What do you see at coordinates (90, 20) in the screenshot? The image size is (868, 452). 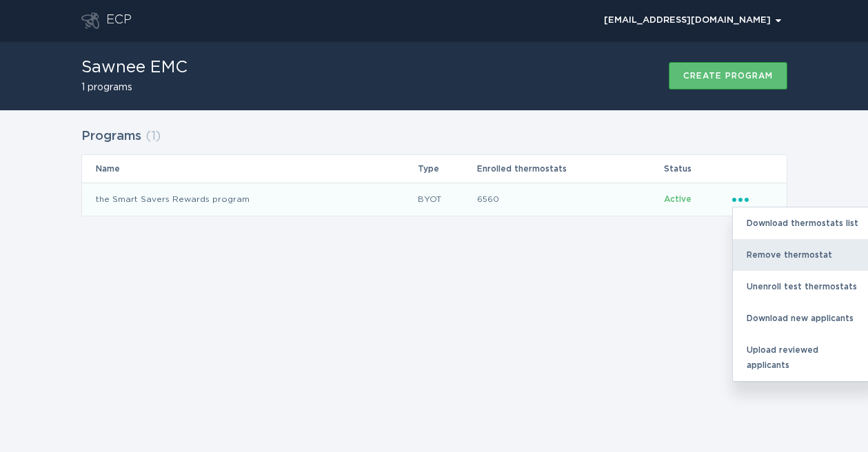 I see `button: Go to dashboard` at bounding box center [90, 20].